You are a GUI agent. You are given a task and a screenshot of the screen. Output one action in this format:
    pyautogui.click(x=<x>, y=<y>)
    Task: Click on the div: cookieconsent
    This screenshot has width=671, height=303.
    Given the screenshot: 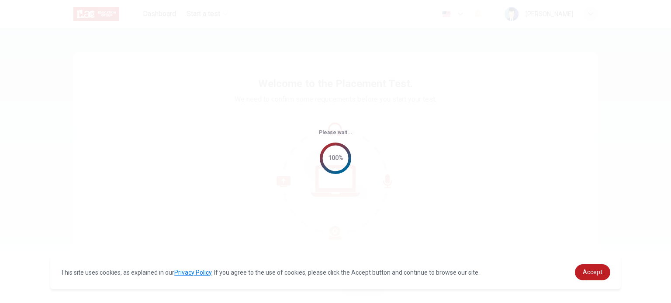 What is the action you would take?
    pyautogui.click(x=335, y=272)
    